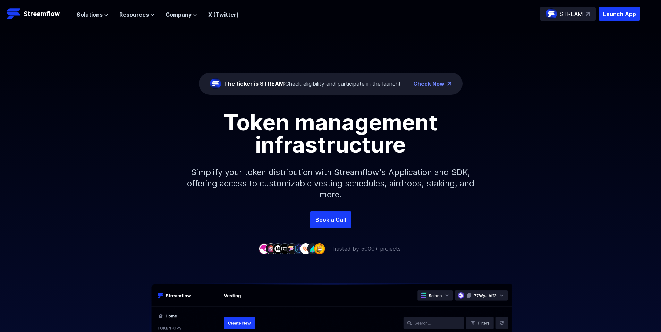  What do you see at coordinates (264, 248) in the screenshot?
I see `img: company-1` at bounding box center [264, 248].